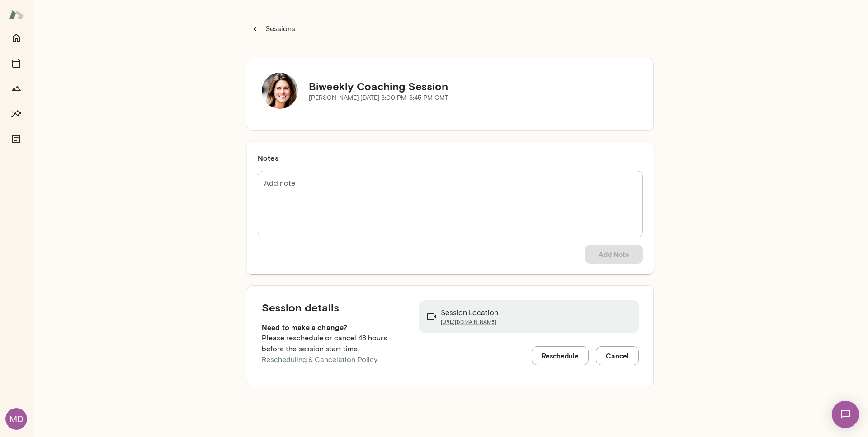  I want to click on button: Home, so click(16, 38).